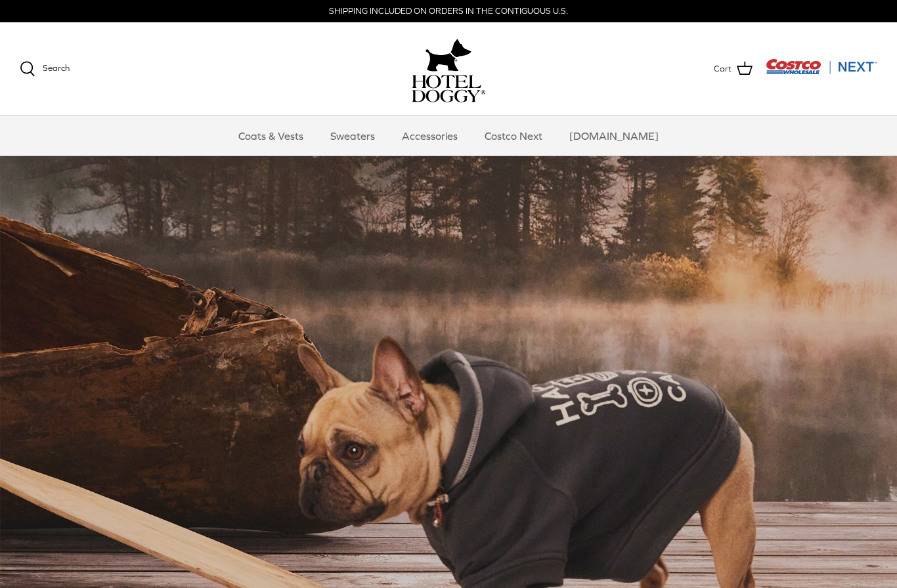 This screenshot has width=897, height=588. I want to click on a: Cart, so click(733, 69).